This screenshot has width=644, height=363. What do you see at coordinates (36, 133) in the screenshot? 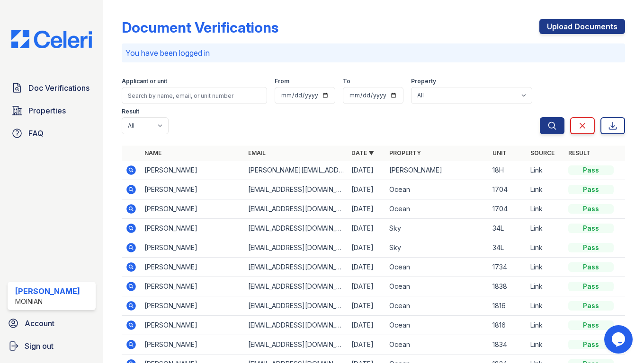
I see `span: FAQ` at bounding box center [36, 133].